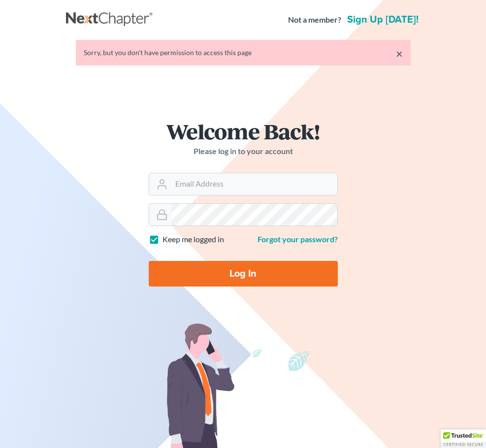  Describe the element at coordinates (243, 53) in the screenshot. I see `div: Sorry, but you don't have permission to access this page` at that location.